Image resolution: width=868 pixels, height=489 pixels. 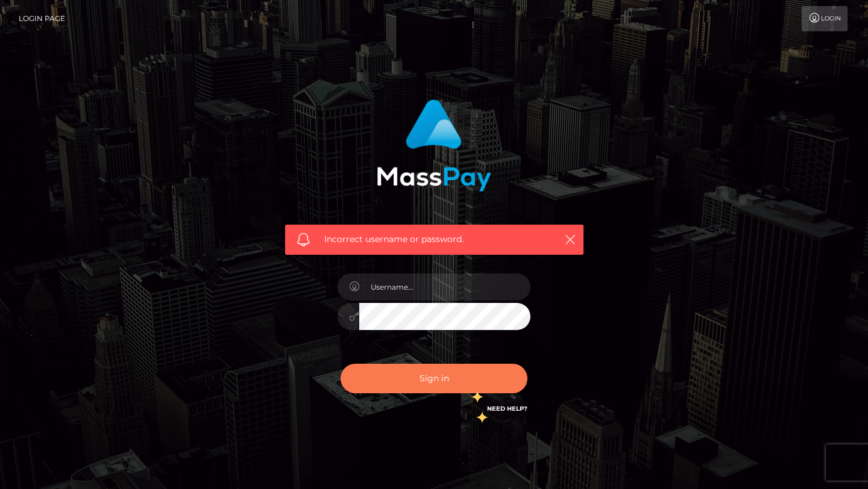 What do you see at coordinates (42, 19) in the screenshot?
I see `a: Login Page` at bounding box center [42, 19].